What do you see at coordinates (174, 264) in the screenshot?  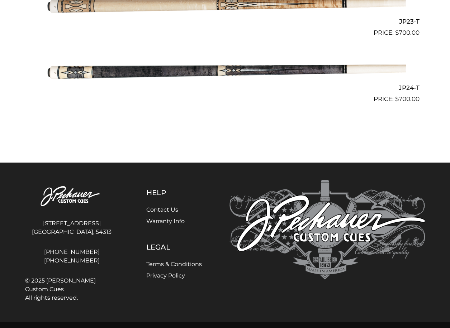 I see `a: Terms & Conditions` at bounding box center [174, 264].